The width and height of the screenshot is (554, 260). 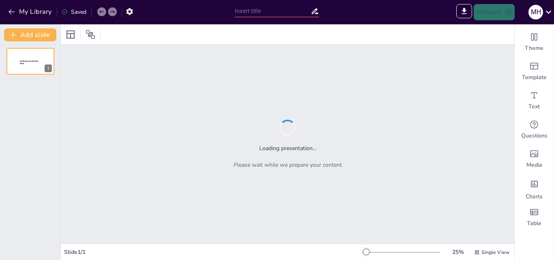 What do you see at coordinates (534, 101) in the screenshot?
I see `div: Add text boxes` at bounding box center [534, 101].